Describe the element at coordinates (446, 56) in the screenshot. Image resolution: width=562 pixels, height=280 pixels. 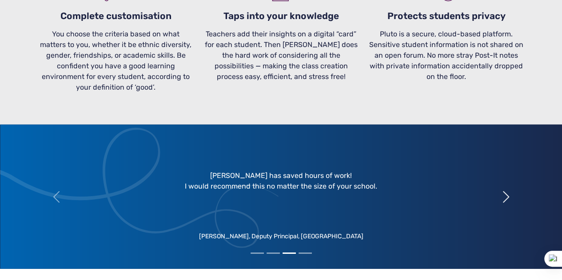
I see `p: Pluto is a secure, cloud-based platform. Sensitive student information is not shared on an open f...` at that location.